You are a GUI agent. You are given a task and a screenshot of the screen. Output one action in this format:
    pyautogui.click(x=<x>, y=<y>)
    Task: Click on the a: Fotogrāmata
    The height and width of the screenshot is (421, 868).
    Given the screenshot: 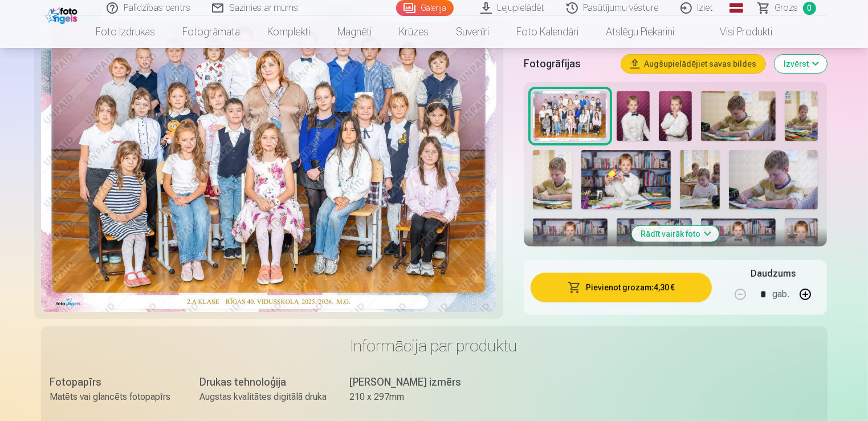 What is the action you would take?
    pyautogui.click(x=210, y=32)
    